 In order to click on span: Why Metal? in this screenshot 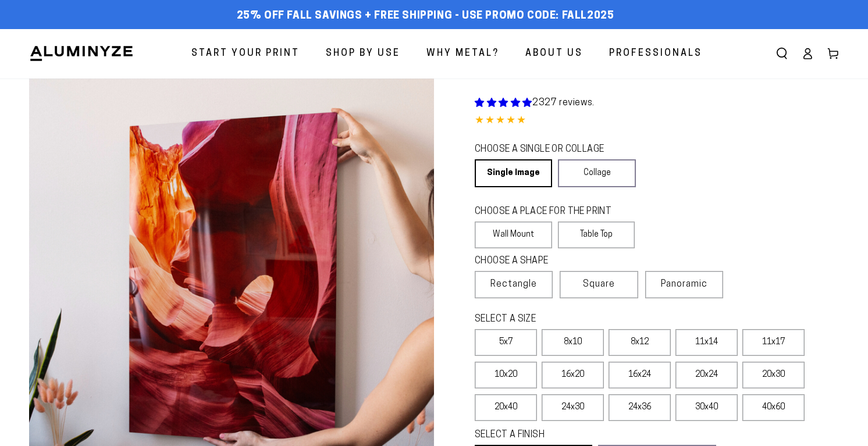, I will do `click(462, 53)`.